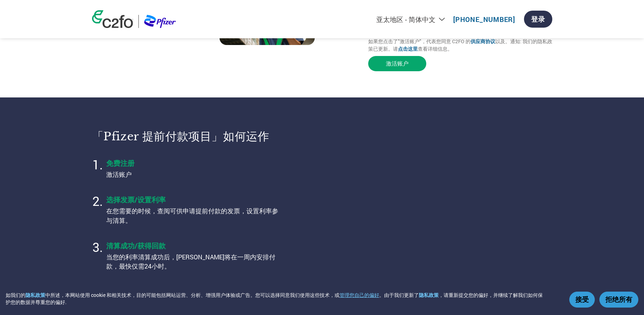 This screenshot has height=315, width=644. Describe the element at coordinates (483, 41) in the screenshot. I see `a: 供应商协议` at that location.